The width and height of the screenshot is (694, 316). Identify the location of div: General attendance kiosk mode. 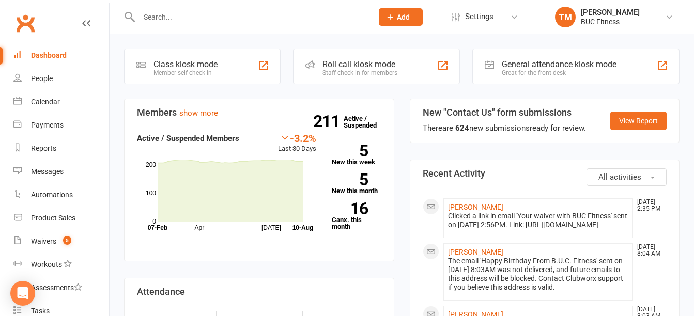
(559, 64).